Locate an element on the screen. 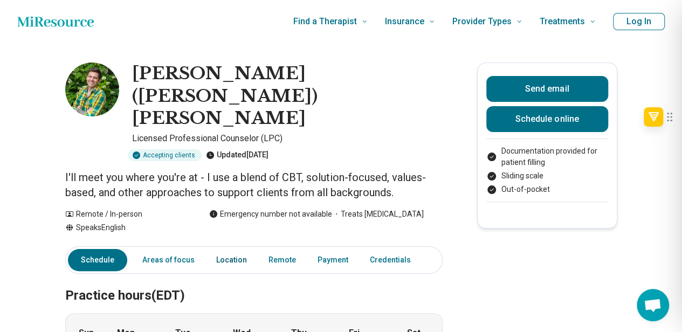 Image resolution: width=682 pixels, height=332 pixels. a: Credentials is located at coordinates (394, 260).